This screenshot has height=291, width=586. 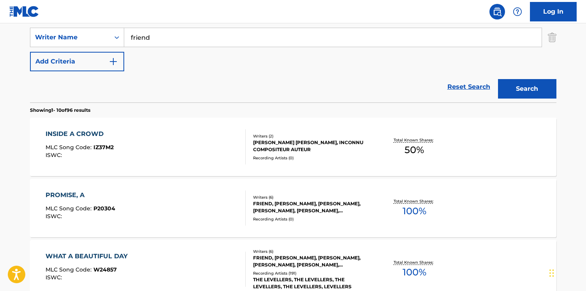 I want to click on button: Add Criteria, so click(x=77, y=61).